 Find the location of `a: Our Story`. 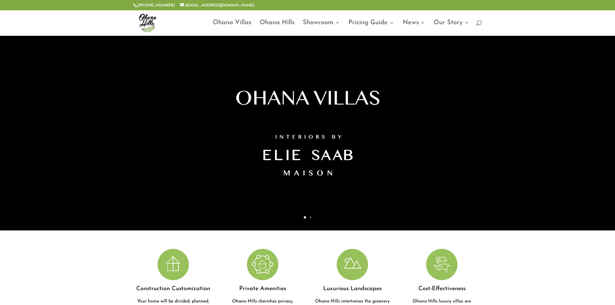

a: Our Story is located at coordinates (451, 28).